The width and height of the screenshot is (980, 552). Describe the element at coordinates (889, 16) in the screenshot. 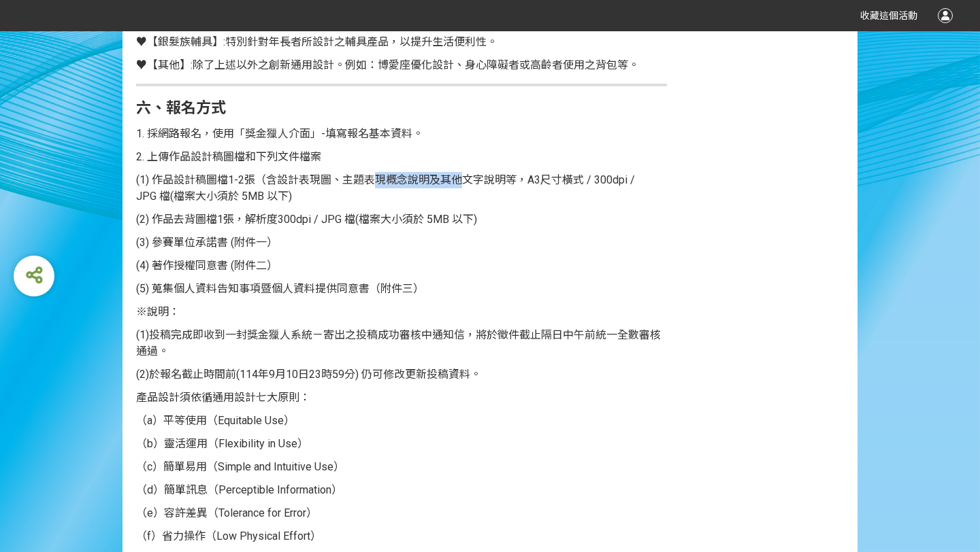

I see `span: 收藏這個活動` at that location.